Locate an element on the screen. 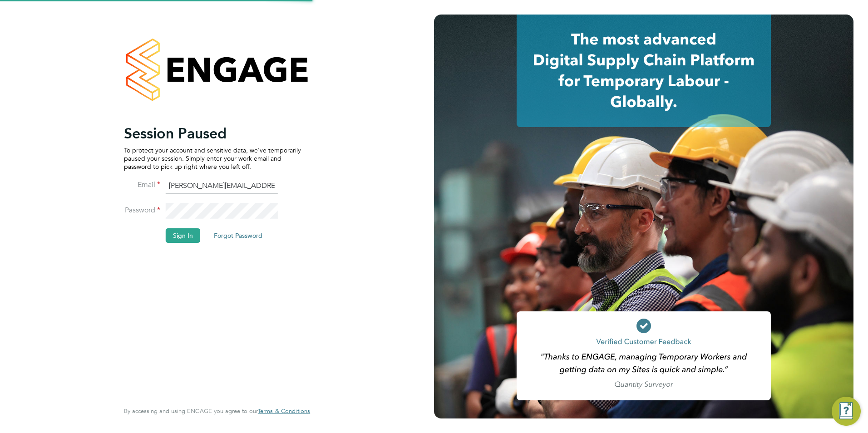 The height and width of the screenshot is (433, 868). p: To protect your account and sensitive data, we've temporarily paused your session. Simply enter y... is located at coordinates (212, 159).